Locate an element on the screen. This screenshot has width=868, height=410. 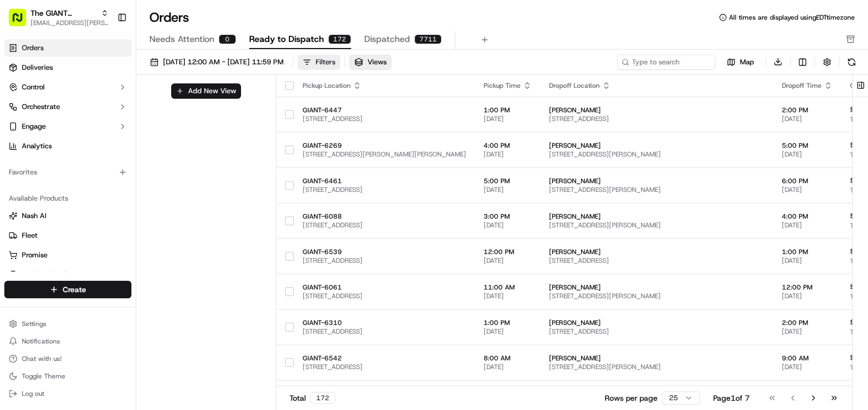
span: GIANT-6269 is located at coordinates (385, 145).